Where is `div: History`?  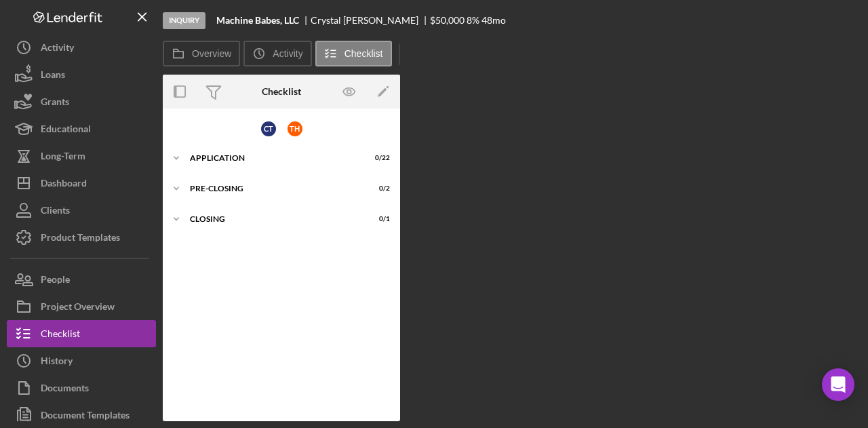 div: History is located at coordinates (56, 362).